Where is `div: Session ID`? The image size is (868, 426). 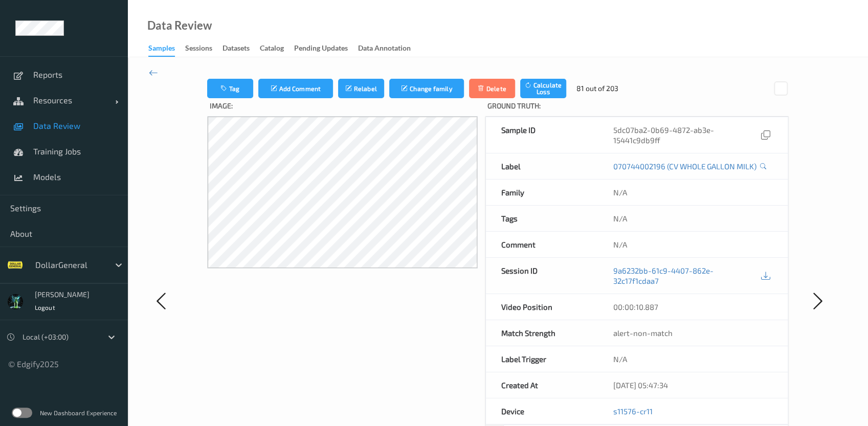 div: Session ID is located at coordinates (542, 275).